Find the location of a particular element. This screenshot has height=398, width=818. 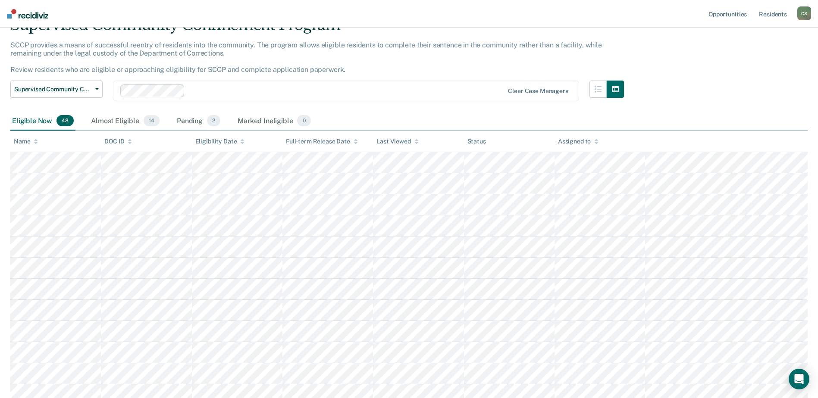

div: Marked Ineligible0 is located at coordinates (274, 121).